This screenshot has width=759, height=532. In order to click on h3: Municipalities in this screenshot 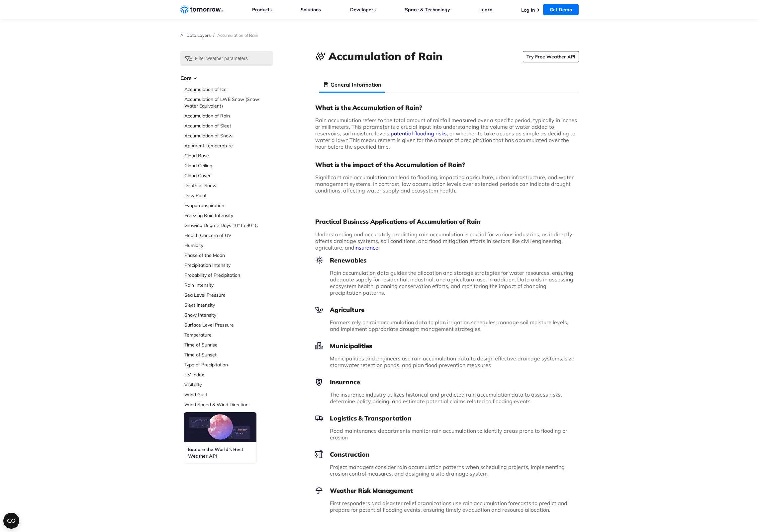, I will do `click(447, 346)`.